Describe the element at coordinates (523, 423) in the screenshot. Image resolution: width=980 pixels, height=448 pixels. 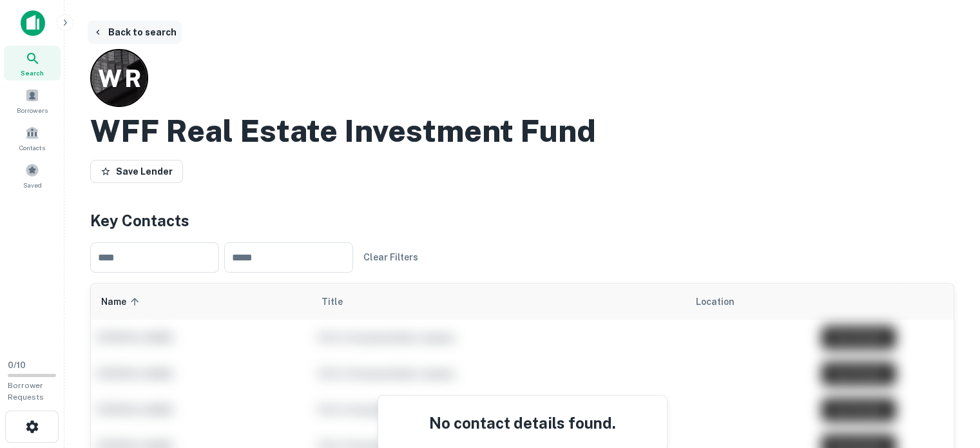
I see `h4: No contact details found.` at that location.